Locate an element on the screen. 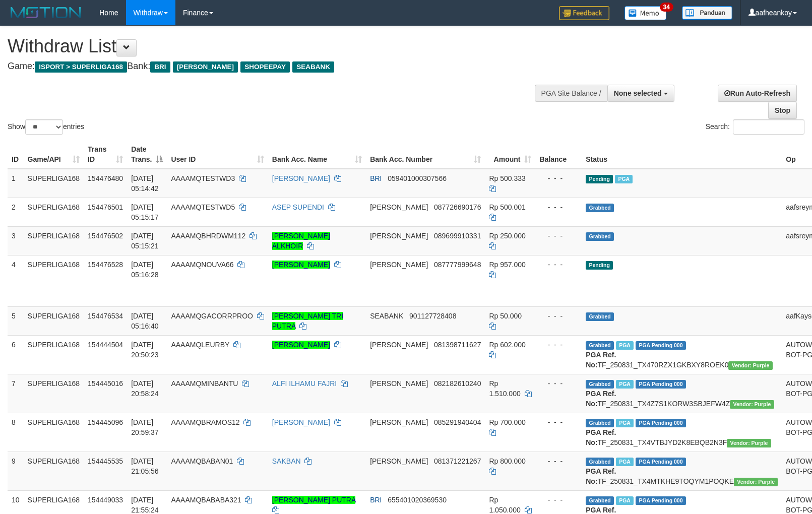  a: Run Auto-Refresh is located at coordinates (756, 93).